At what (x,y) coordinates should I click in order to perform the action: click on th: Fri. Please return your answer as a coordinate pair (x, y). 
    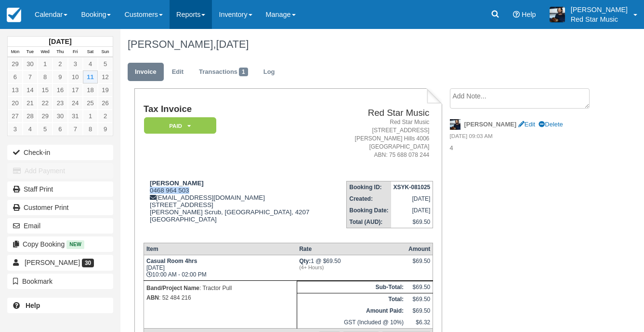
    Looking at the image, I should click on (75, 52).